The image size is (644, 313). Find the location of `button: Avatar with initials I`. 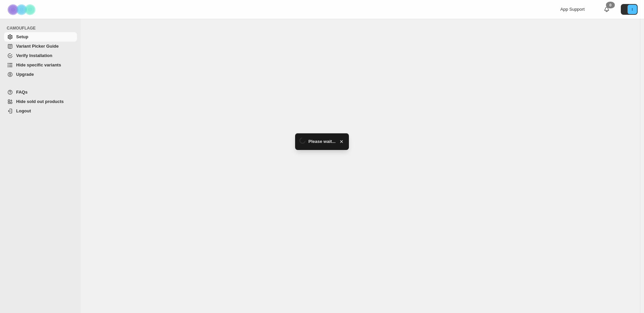

button: Avatar with initials I is located at coordinates (629, 10).